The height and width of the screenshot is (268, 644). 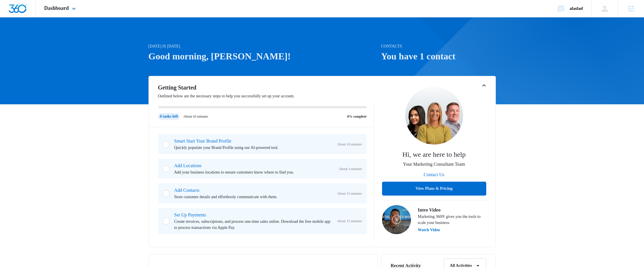 What do you see at coordinates (577, 9) in the screenshot?
I see `div: account name` at bounding box center [577, 9].